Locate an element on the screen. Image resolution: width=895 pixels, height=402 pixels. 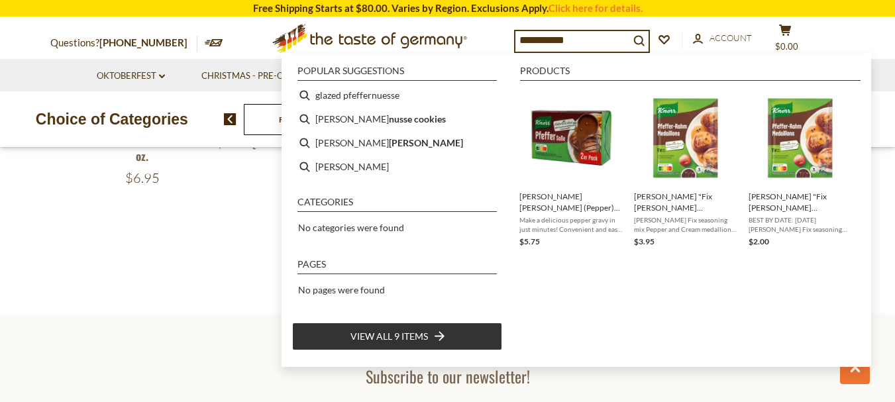
li: Products is located at coordinates (691, 74).